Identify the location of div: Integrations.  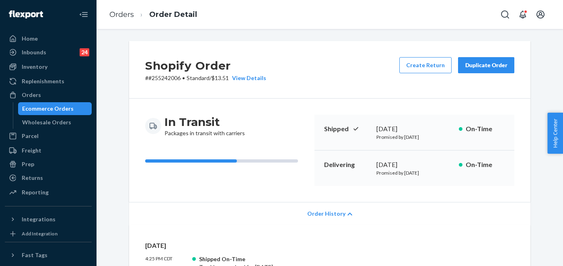
(39, 219).